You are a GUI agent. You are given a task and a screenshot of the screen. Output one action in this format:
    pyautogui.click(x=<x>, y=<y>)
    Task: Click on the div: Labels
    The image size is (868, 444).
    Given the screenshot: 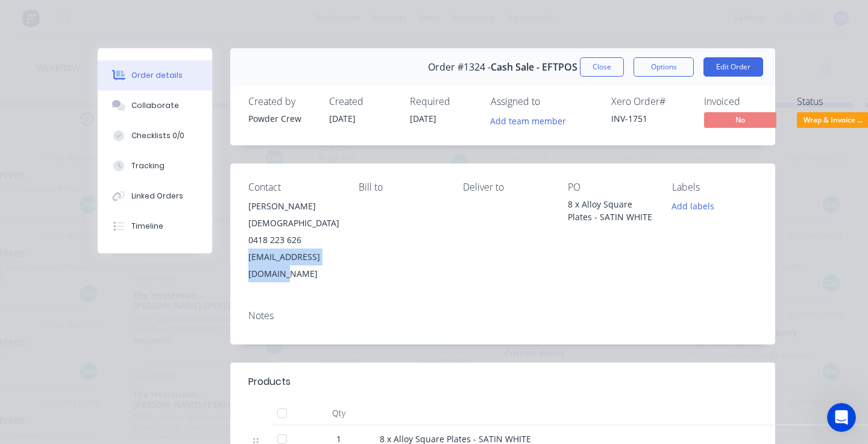 What is the action you would take?
    pyautogui.click(x=714, y=187)
    